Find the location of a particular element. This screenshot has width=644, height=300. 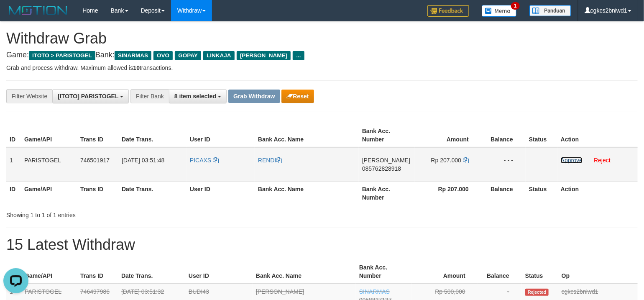

span: PICAXS is located at coordinates (200, 161).